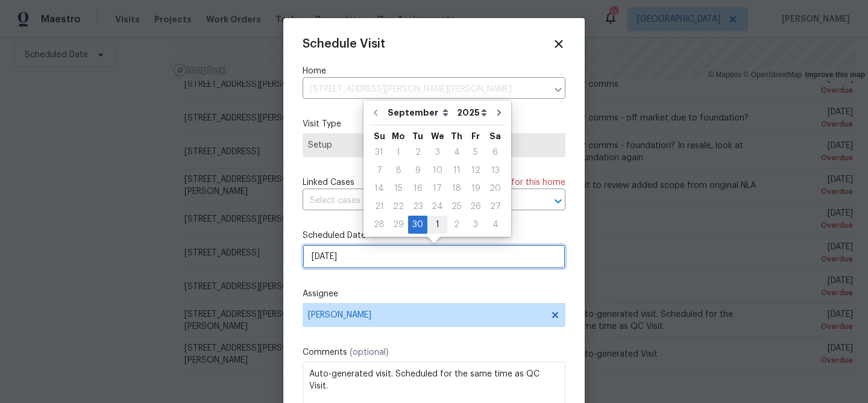  What do you see at coordinates (437, 170) in the screenshot?
I see `div: 10` at bounding box center [437, 170].